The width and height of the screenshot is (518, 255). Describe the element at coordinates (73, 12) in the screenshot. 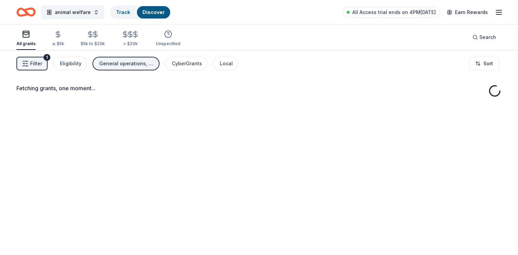

I see `button: animal welfare` at that location.